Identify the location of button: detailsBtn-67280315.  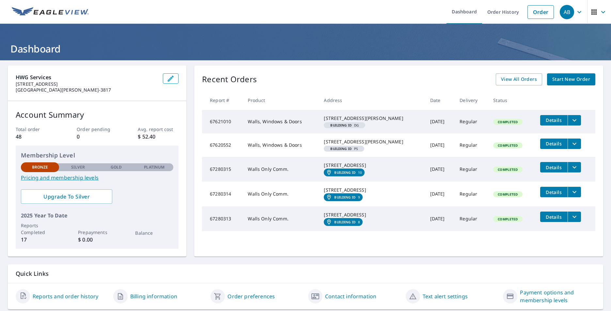
(553, 167).